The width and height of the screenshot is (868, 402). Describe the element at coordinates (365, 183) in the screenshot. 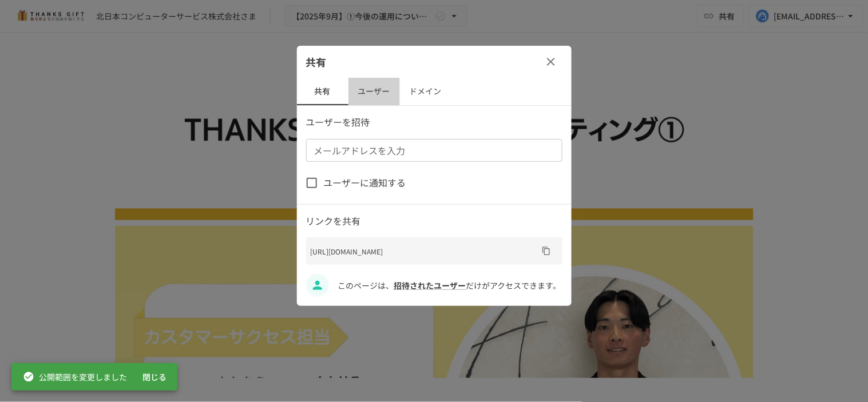

I see `span: ユーザーに通知する` at that location.